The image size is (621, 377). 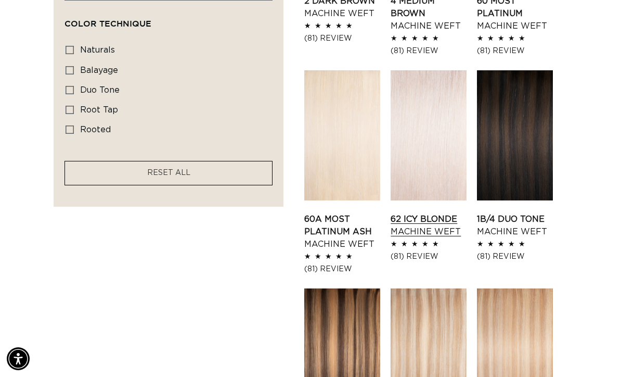 What do you see at coordinates (99, 110) in the screenshot?
I see `span: root tap` at bounding box center [99, 110].